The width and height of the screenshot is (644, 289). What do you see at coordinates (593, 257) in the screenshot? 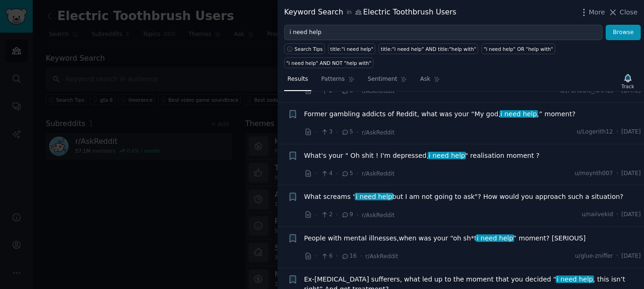
I see `span: u/glue-zniffer` at bounding box center [593, 257].